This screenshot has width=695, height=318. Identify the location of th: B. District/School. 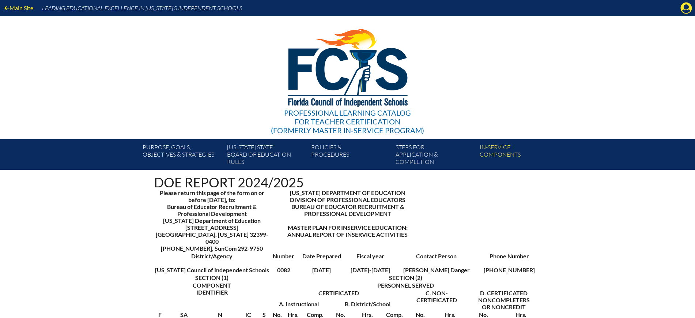
(368, 305).